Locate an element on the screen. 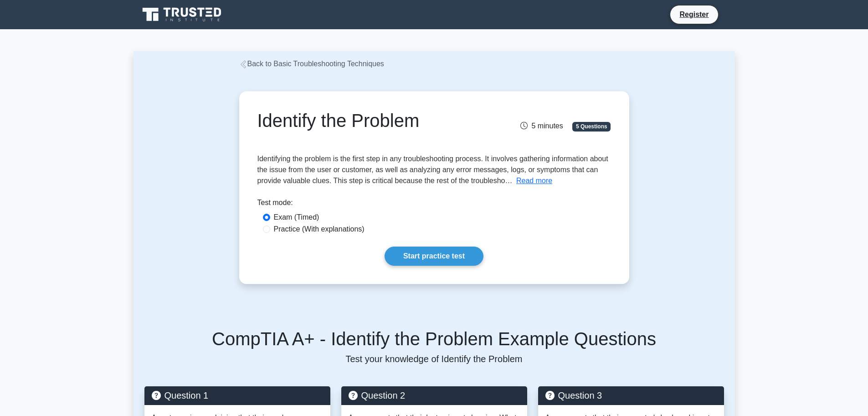 The height and width of the screenshot is (416, 868). h5: Question 1 is located at coordinates (238, 395).